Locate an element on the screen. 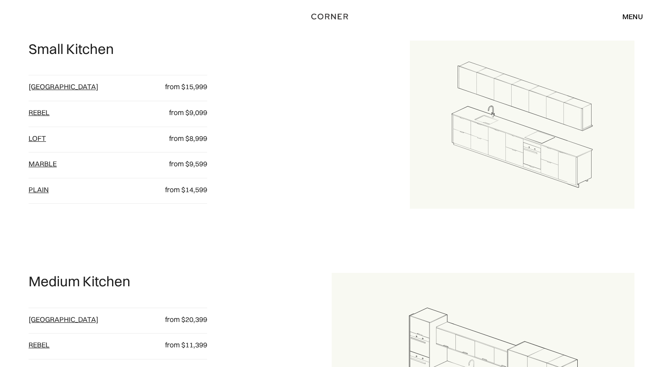  p: from $9,099 is located at coordinates (179, 113).